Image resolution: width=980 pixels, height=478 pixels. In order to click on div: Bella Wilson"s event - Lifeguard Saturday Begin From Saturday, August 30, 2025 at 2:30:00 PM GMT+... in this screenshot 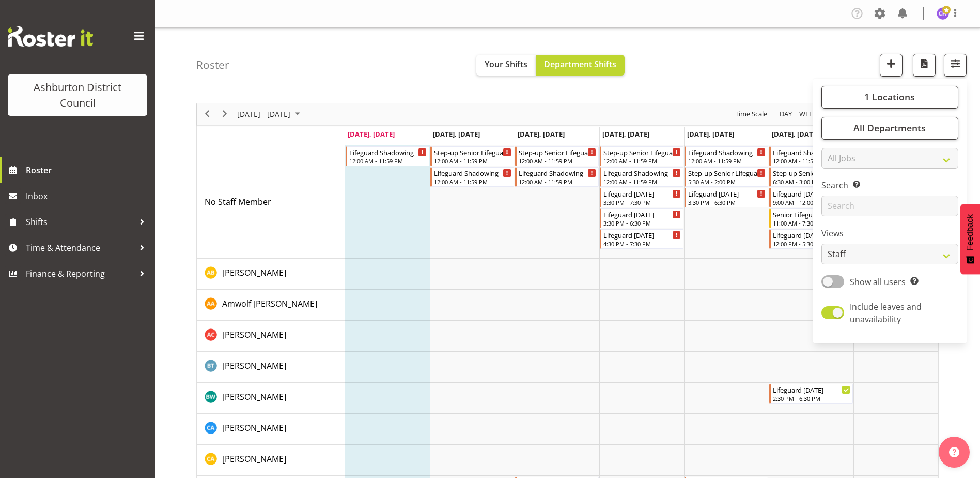, I will do `click(811, 393)`.